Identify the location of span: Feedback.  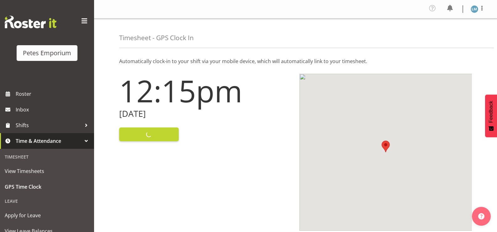
(491, 112).